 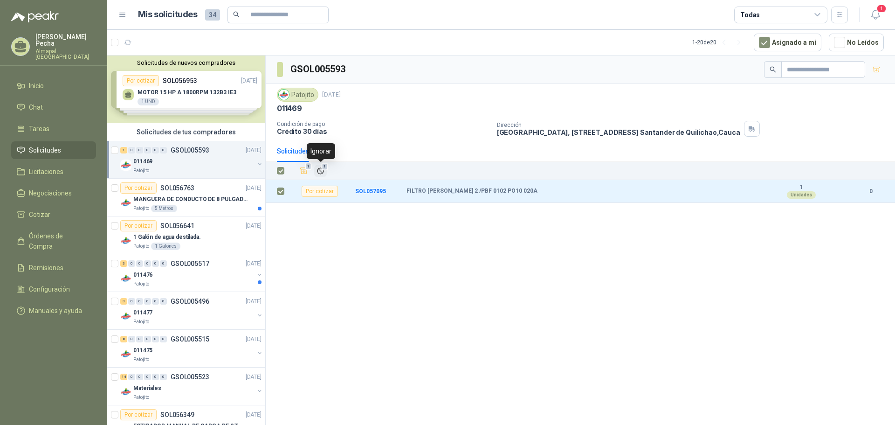 I want to click on span: Manuales y ayuda, so click(x=55, y=311).